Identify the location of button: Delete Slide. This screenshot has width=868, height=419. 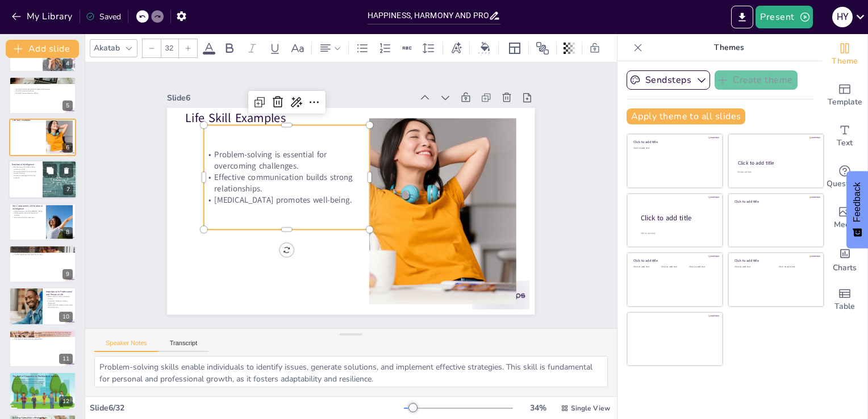
(66, 171).